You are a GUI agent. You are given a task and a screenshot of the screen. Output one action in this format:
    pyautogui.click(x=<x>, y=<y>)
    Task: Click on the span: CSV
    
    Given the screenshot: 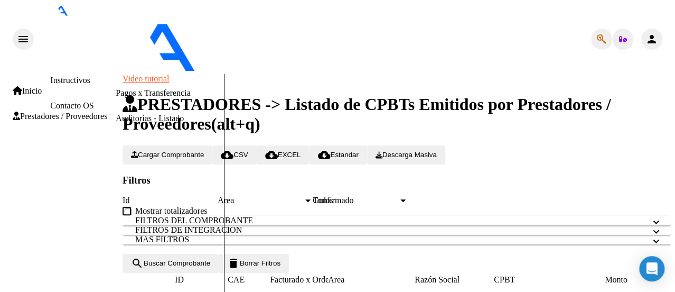 What is the action you would take?
    pyautogui.click(x=234, y=154)
    